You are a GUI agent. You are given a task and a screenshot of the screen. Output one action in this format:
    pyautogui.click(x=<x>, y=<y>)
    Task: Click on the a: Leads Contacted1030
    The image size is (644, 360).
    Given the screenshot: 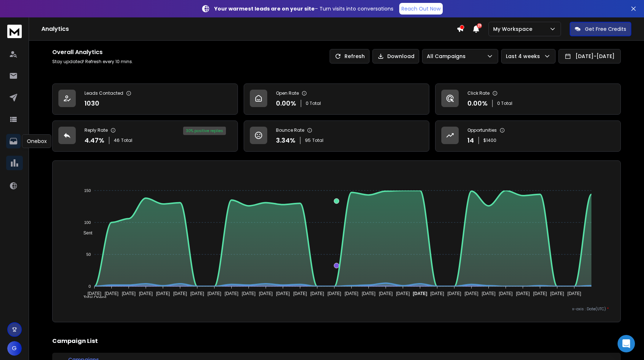 What is the action you would take?
    pyautogui.click(x=145, y=99)
    